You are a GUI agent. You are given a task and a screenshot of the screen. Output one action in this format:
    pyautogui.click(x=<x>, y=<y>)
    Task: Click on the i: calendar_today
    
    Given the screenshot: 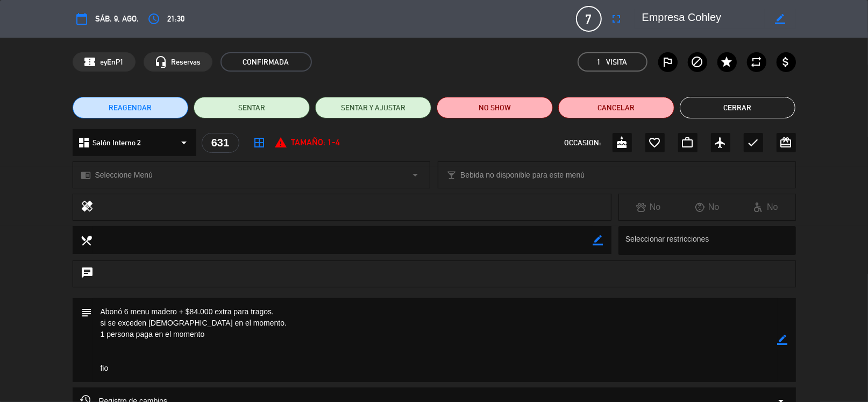 What is the action you would take?
    pyautogui.click(x=83, y=19)
    